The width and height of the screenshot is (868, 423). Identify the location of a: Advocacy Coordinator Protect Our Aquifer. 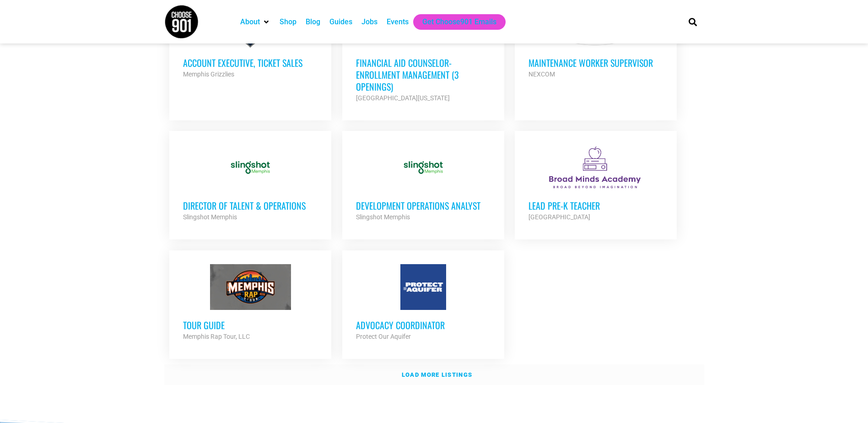
(423, 303).